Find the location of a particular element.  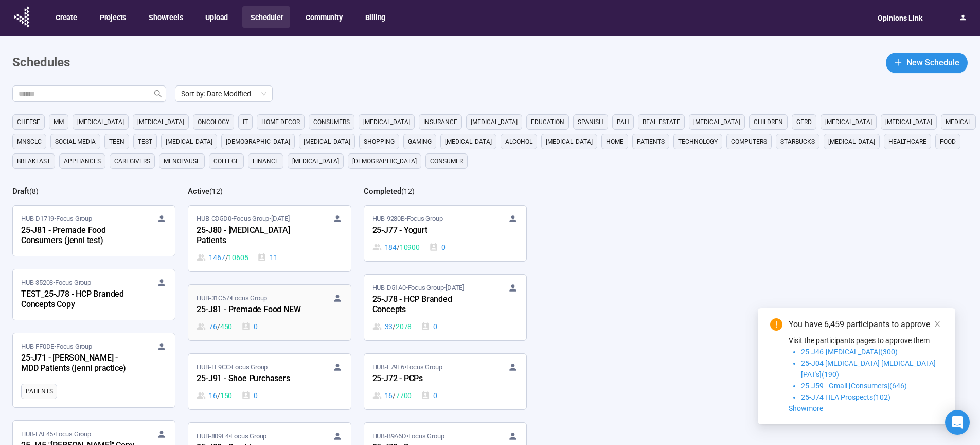

span: Sort by: Date Modified is located at coordinates (223, 93).